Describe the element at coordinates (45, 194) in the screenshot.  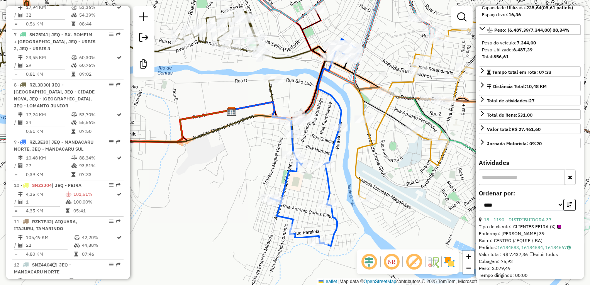
I see `td: 4,35 KM` at that location.